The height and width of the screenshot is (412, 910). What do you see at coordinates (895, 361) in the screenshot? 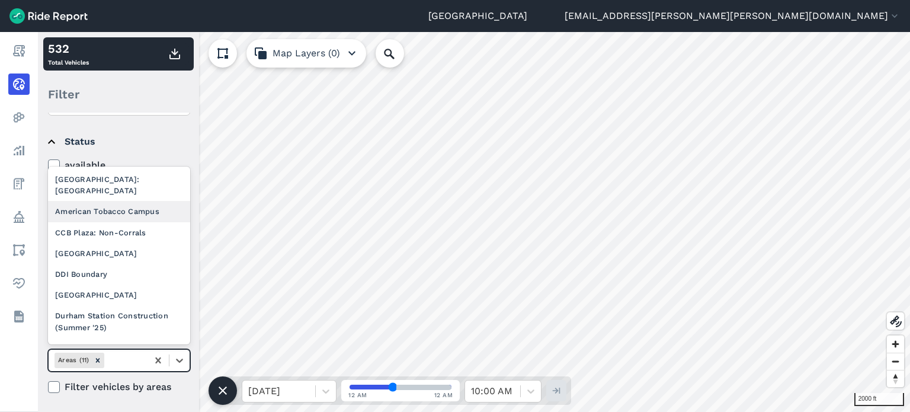
I see `button: Zoom out` at bounding box center [895, 361].